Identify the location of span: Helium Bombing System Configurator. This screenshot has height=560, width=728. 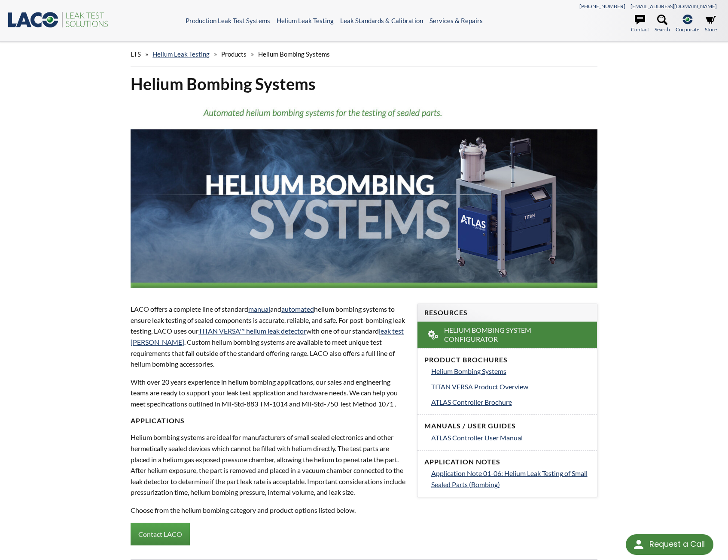
(508, 335).